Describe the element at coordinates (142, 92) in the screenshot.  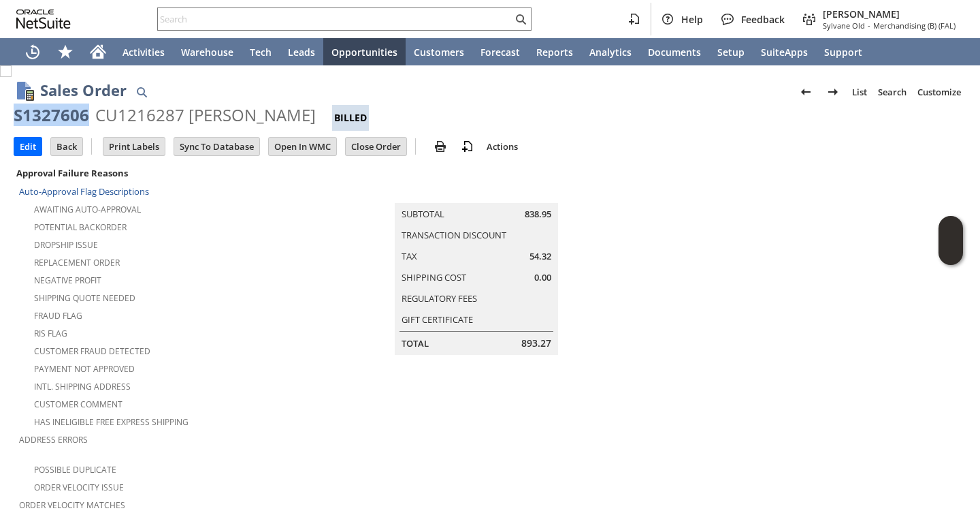
I see `img: Quick Find` at that location.